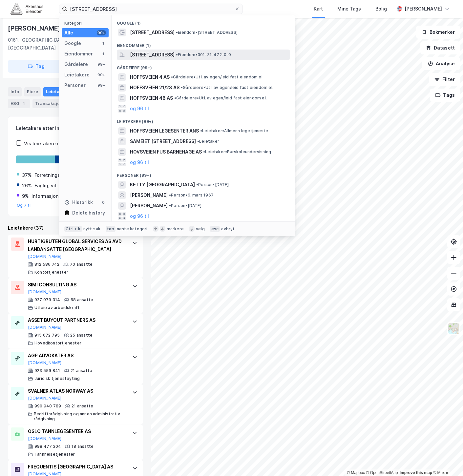 This screenshot has height=476, width=463. Describe the element at coordinates (72, 186) in the screenshot. I see `div: Faglig, vit. og tekn. tjenesteyting` at that location.